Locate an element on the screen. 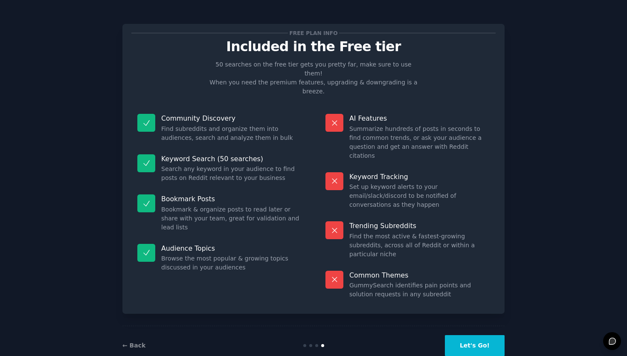  p: Audience Topics is located at coordinates (231, 248).